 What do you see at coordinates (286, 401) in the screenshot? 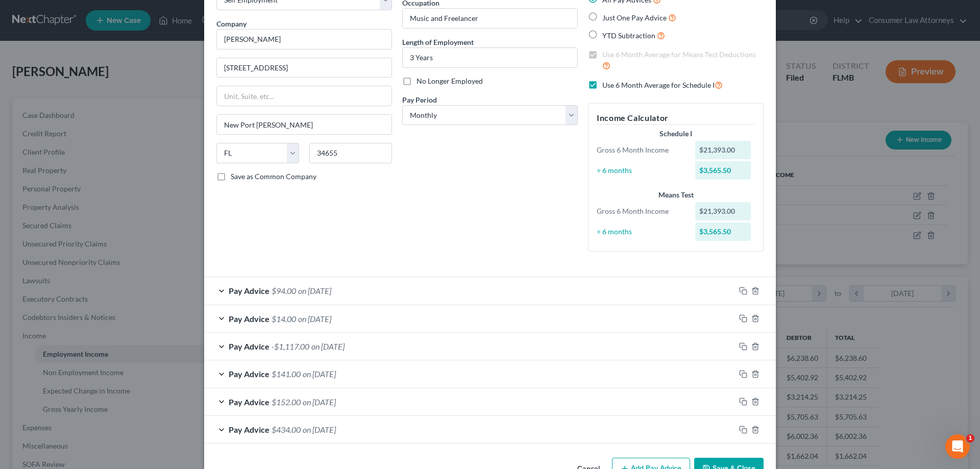
I see `span: $152.00` at bounding box center [286, 401].